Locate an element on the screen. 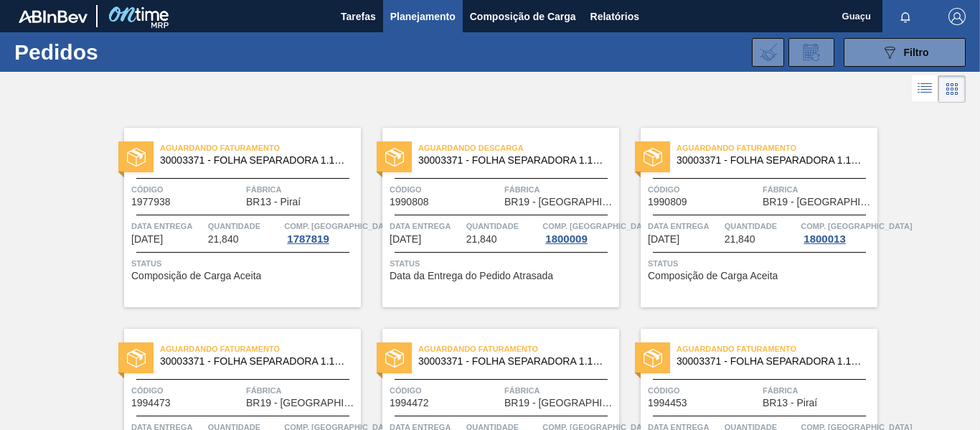 The image size is (980, 430). a: statusAguardando Faturamento30003371 - FOLHA SEPARADORA 1.175 mm x 980 mm;Código1990809FábricaBR1... is located at coordinates (748, 218).